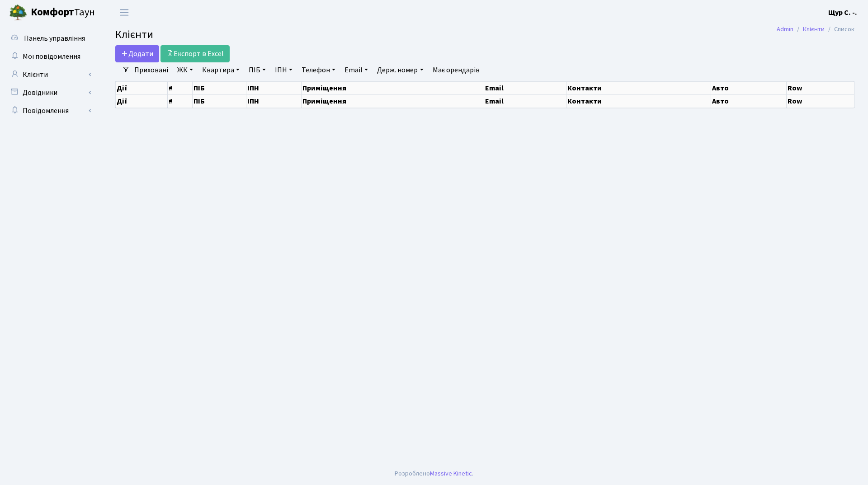  I want to click on a: Квартира, so click(221, 70).